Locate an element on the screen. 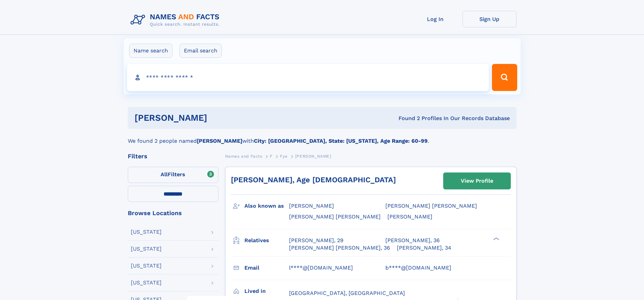 The height and width of the screenshot is (300, 644). a: View Profile is located at coordinates (477, 181).